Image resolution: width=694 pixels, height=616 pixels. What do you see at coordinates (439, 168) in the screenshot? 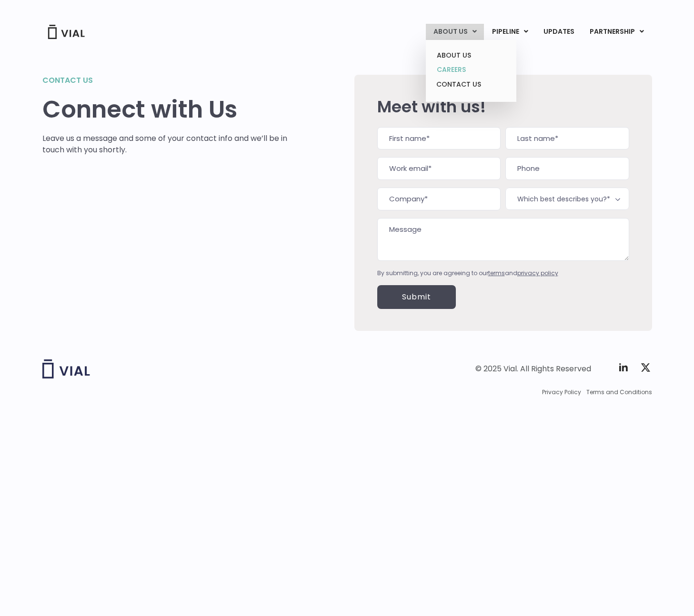
I see `input: Work email*` at bounding box center [439, 168].